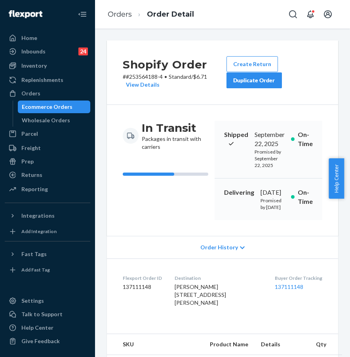  I want to click on a: Returns, so click(48, 175).